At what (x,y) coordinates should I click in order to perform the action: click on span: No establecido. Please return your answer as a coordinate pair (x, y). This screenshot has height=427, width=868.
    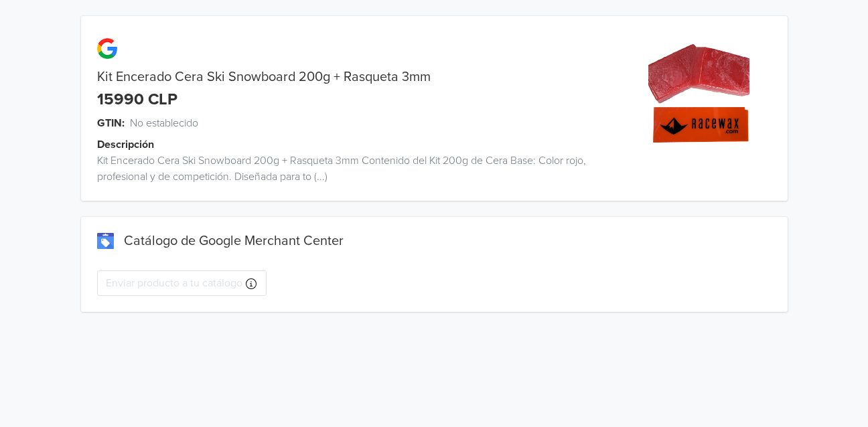
    Looking at the image, I should click on (164, 123).